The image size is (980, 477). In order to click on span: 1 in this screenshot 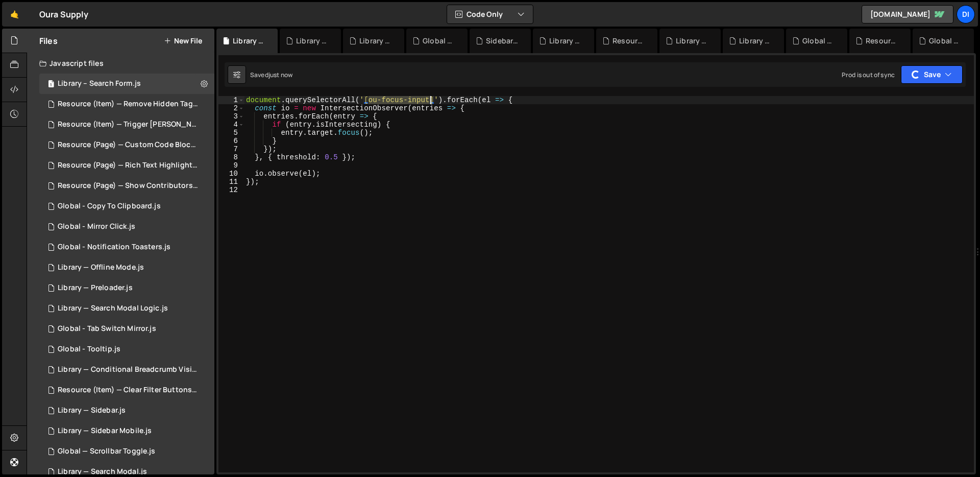, I will do `click(51, 85)`.